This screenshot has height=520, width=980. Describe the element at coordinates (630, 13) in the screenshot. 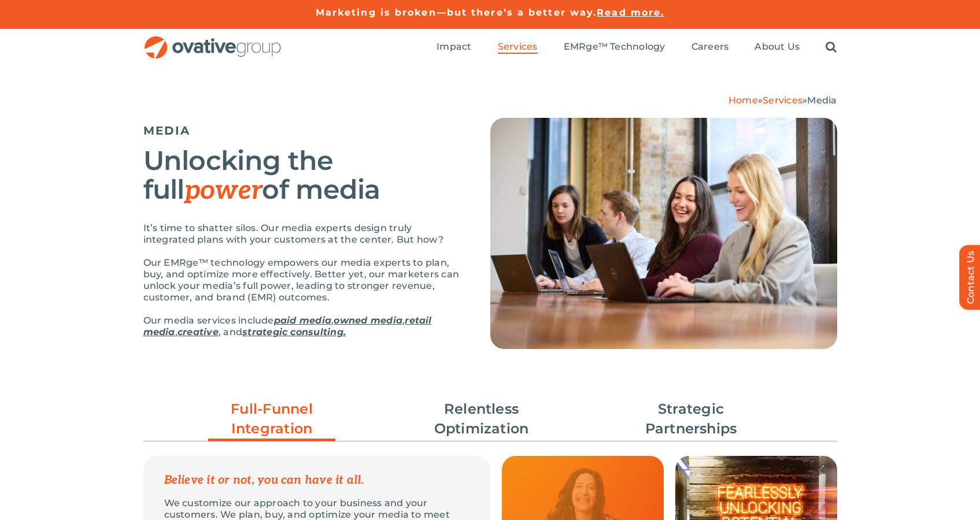

I see `span: Read more.` at that location.